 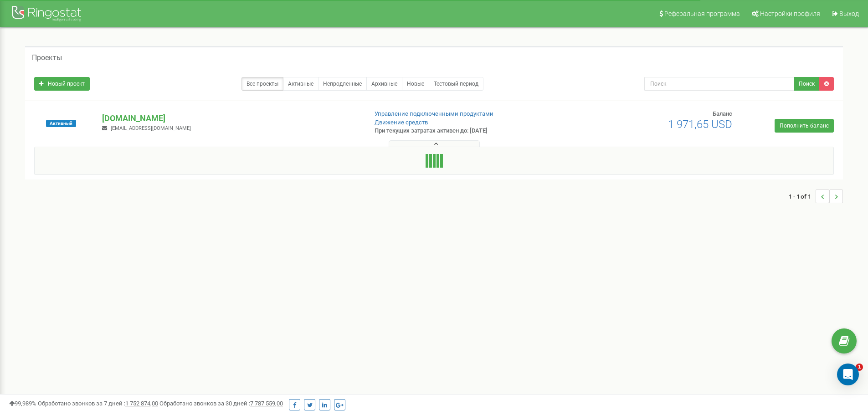 What do you see at coordinates (98, 403) in the screenshot?
I see `span: Обработано звонков за 7 дней :` at bounding box center [98, 403].